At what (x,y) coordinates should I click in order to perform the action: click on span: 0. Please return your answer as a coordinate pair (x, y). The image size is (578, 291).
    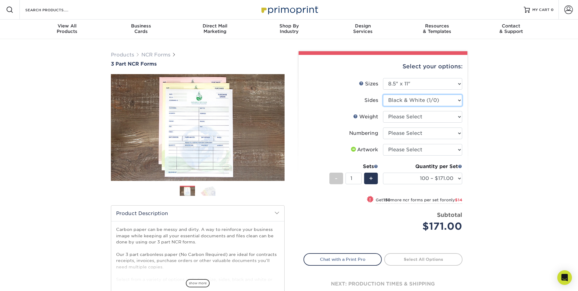
    Looking at the image, I should click on (552, 10).